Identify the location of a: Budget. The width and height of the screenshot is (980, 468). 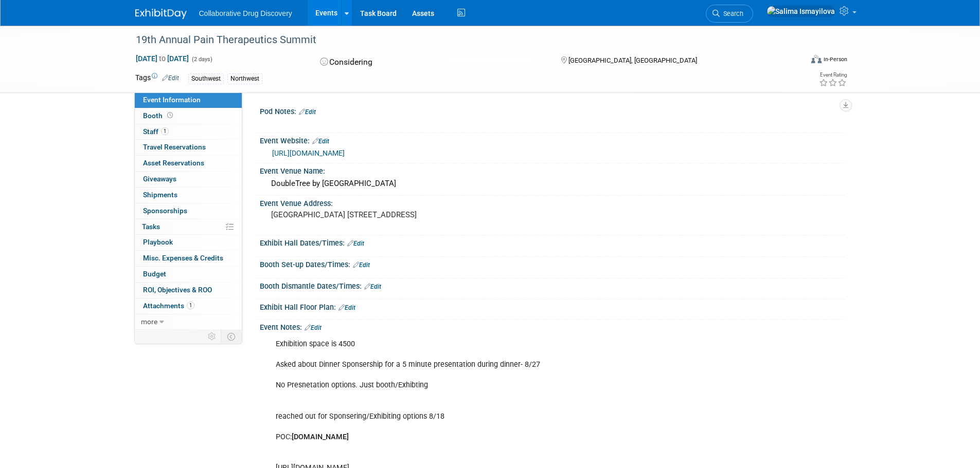
(188, 274).